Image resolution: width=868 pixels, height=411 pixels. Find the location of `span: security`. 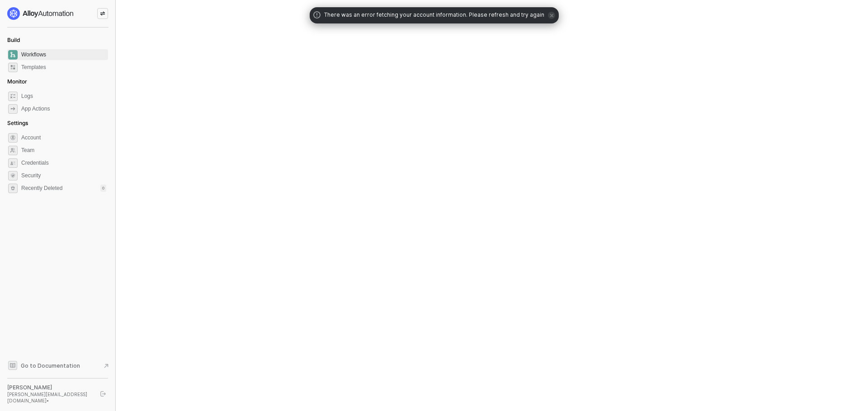

span: security is located at coordinates (12, 176).